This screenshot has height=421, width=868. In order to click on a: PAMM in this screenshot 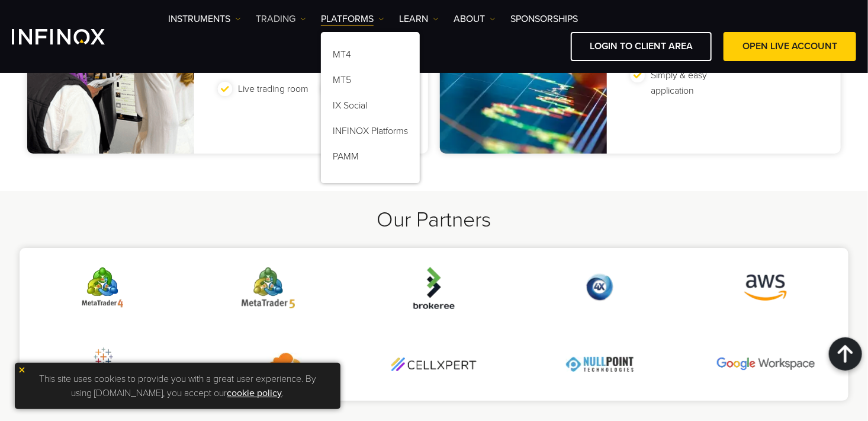, I will do `click(370, 158)`.